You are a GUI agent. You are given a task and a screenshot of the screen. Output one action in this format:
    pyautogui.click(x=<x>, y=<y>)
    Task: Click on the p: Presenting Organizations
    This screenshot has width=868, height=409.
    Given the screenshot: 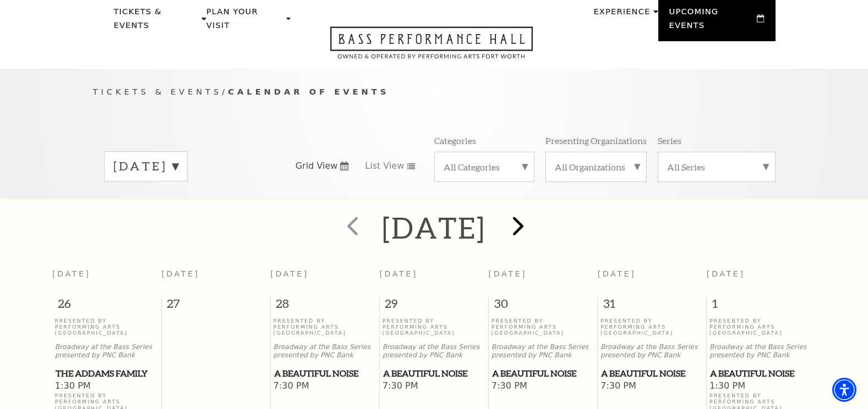 What is the action you would take?
    pyautogui.click(x=596, y=140)
    